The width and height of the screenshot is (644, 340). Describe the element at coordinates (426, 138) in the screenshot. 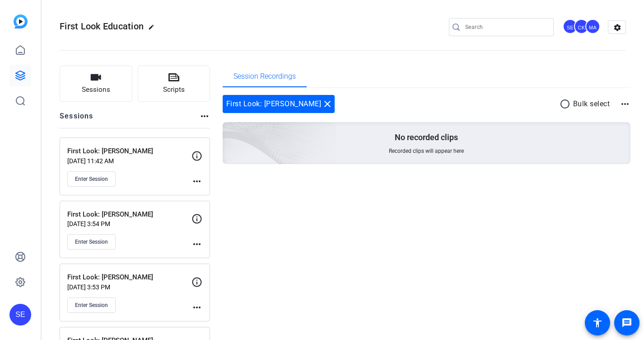

I see `p: No recorded clips` at that location.